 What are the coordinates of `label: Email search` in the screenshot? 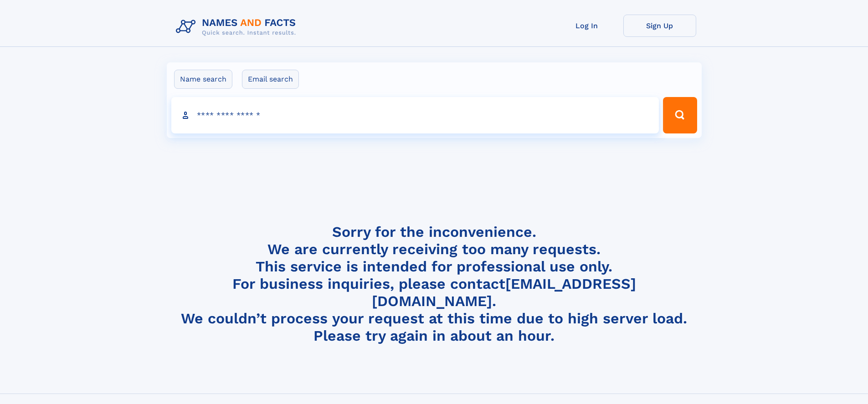 It's located at (270, 79).